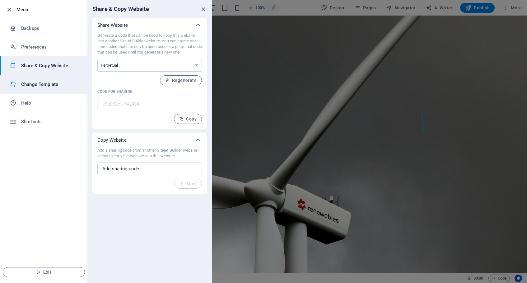 This screenshot has height=283, width=527. I want to click on span: Copy, so click(188, 119).